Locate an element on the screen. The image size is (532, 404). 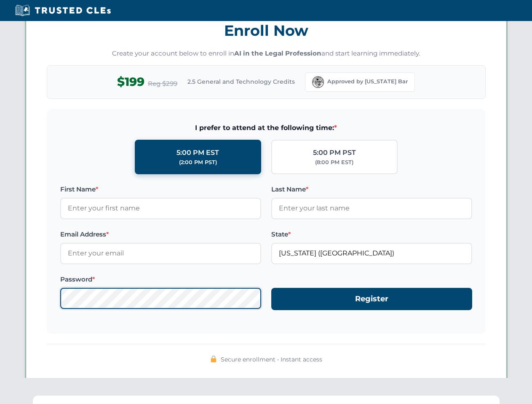
label: State is located at coordinates (371, 234).